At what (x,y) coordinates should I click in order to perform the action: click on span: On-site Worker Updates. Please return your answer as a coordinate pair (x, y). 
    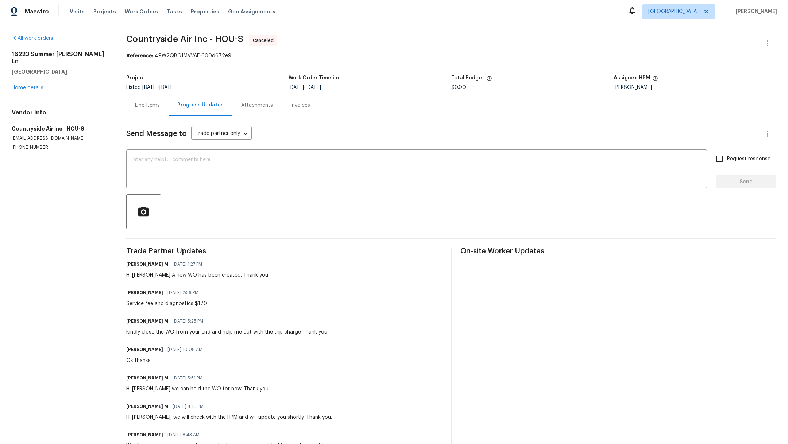
    Looking at the image, I should click on (618, 251).